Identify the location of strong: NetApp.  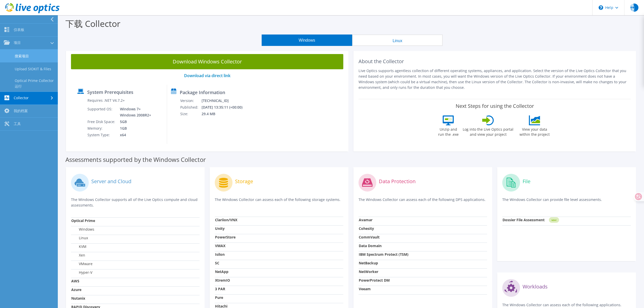
(221, 271).